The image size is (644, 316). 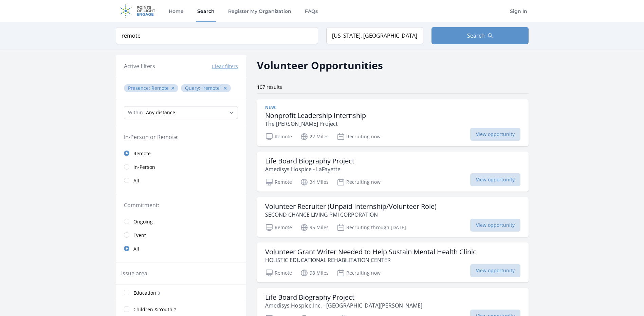 What do you see at coordinates (351, 207) in the screenshot?
I see `h3: Volunteer Recruiter (Unpaid Internship/Volunteer Role)` at bounding box center [351, 207].